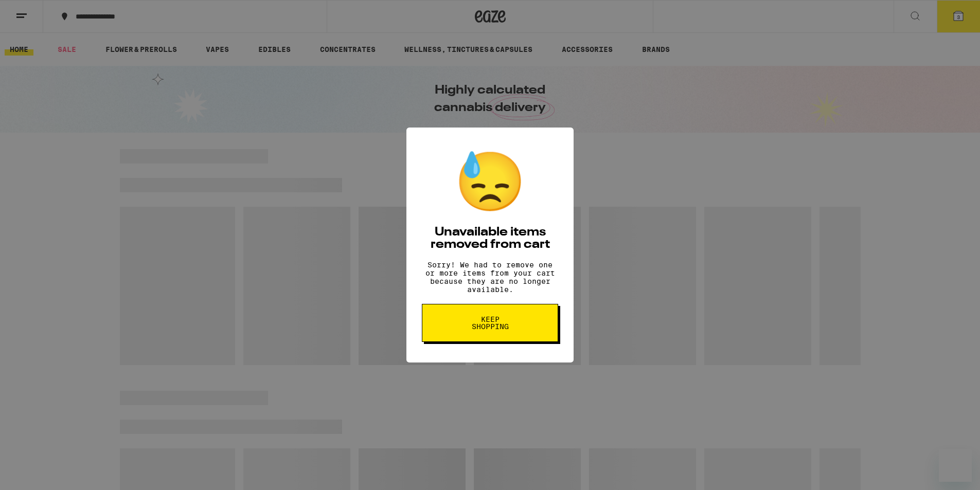 The height and width of the screenshot is (490, 980). What do you see at coordinates (490, 277) in the screenshot?
I see `p: Sorry! We had to remove one or more items from your cart because they are no longer available.` at bounding box center [490, 277].